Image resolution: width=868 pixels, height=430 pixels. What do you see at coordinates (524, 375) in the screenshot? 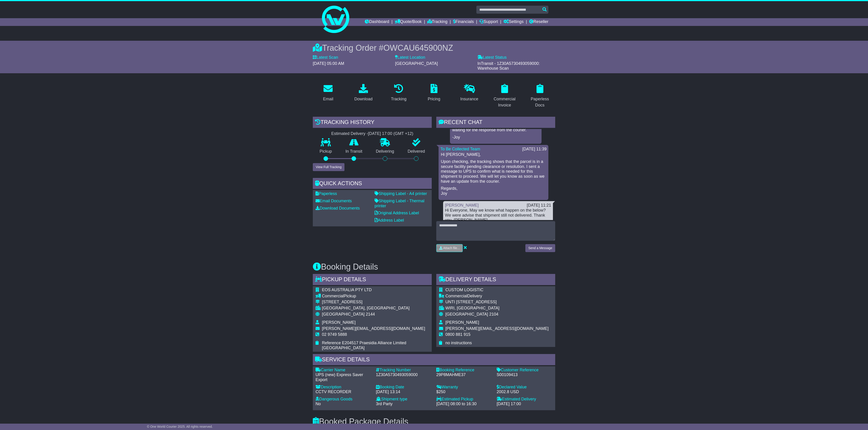
I see `div: S00109413` at bounding box center [524, 375].